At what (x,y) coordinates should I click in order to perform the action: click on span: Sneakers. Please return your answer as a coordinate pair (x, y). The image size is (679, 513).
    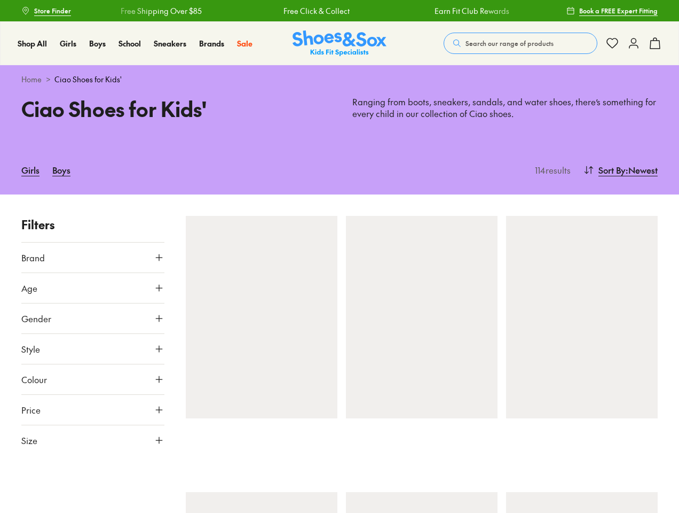
    Looking at the image, I should click on (170, 43).